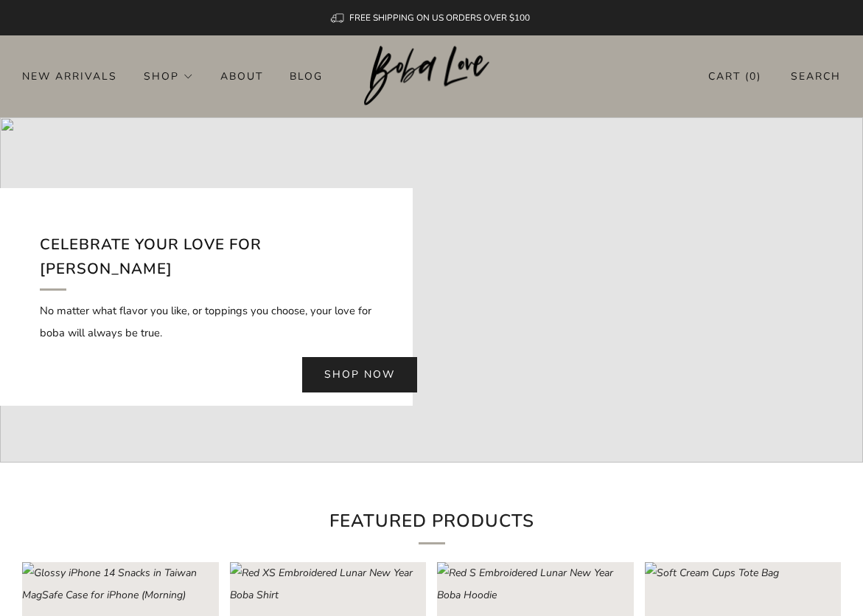 The height and width of the screenshot is (616, 863). What do you see at coordinates (432, 76) in the screenshot?
I see `img: Boba Love` at bounding box center [432, 76].